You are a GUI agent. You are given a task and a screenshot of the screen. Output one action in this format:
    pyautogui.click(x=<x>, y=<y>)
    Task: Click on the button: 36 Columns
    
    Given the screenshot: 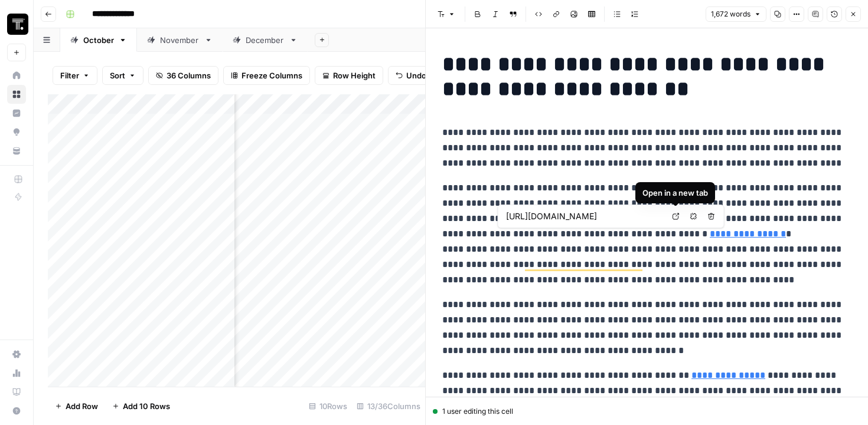 What is the action you would take?
    pyautogui.click(x=183, y=76)
    